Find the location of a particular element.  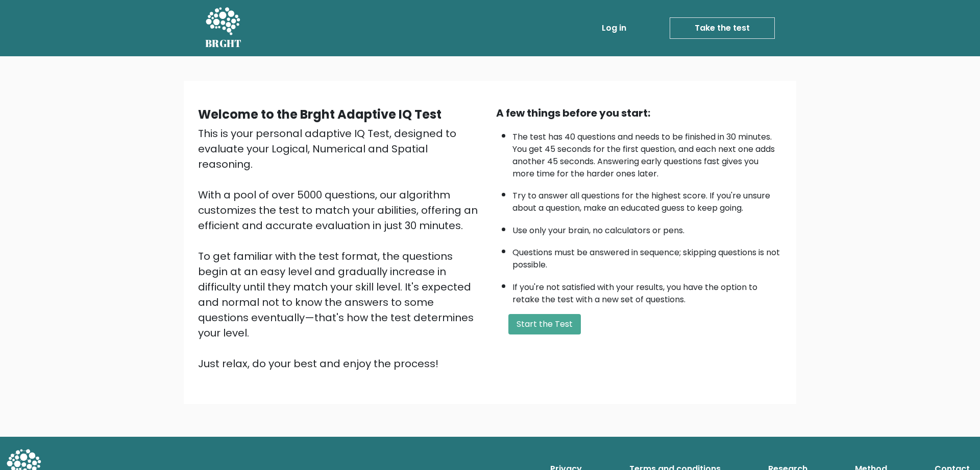

div: This is your personal adaptive IQ Test, designed to evaluate your Logical, Numerical and Spatial ... is located at coordinates (341, 248).